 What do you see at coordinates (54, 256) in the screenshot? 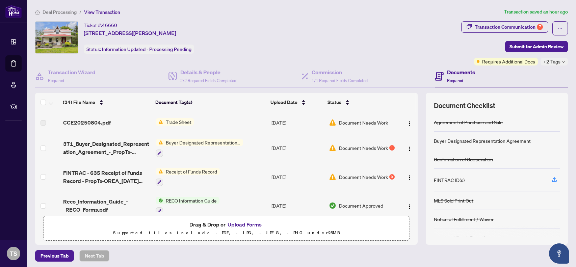
I see `button: Previous Tab` at bounding box center [54, 256].